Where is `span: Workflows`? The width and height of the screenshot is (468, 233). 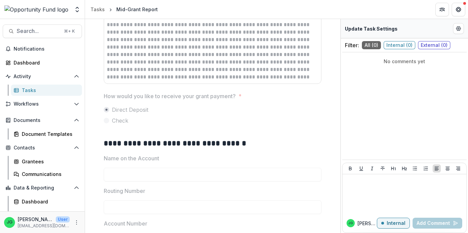
span: Workflows is located at coordinates (42, 104).